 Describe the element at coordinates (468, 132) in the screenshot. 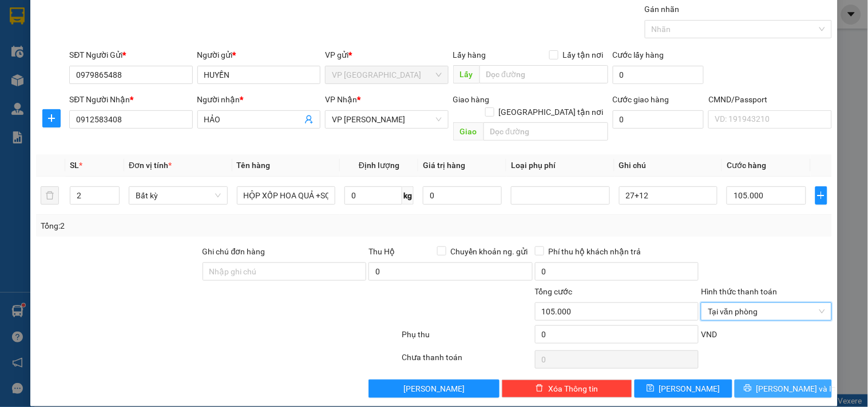

I see `span: Giao` at that location.